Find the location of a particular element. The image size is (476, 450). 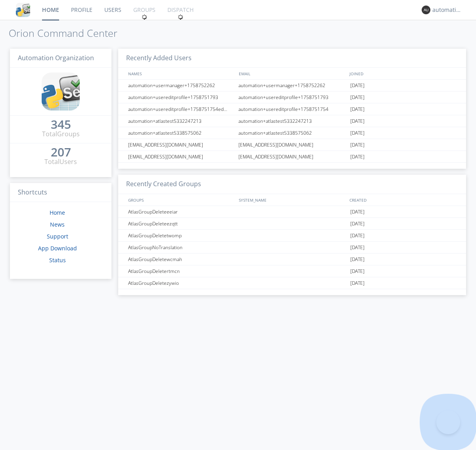

a: automation+usereditprofile+1758751754editedautomation+usereditprofile+1758751754automation+usered... is located at coordinates (291, 109).